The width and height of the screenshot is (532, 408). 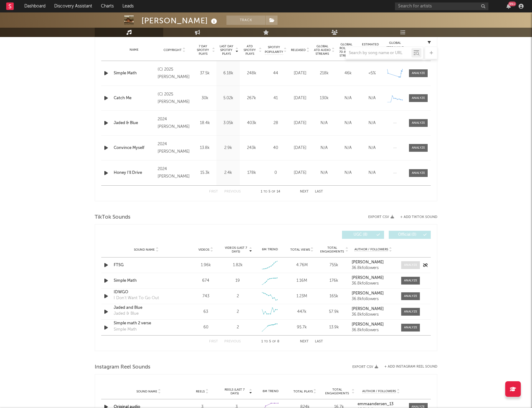 I want to click on div: 447k, so click(x=302, y=312).